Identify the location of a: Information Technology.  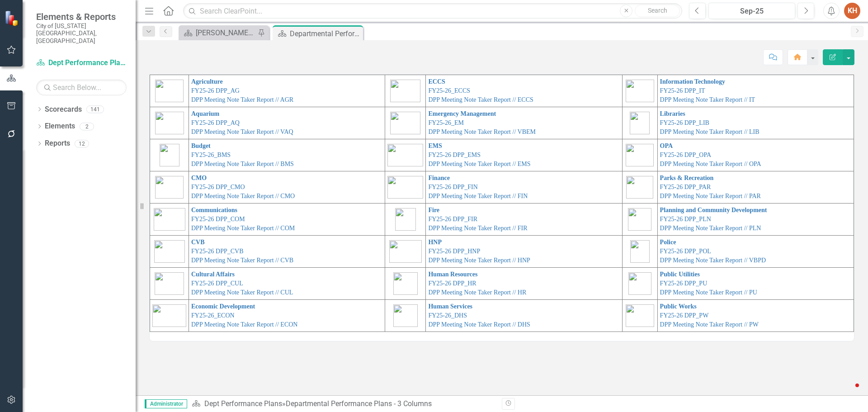
(693, 82).